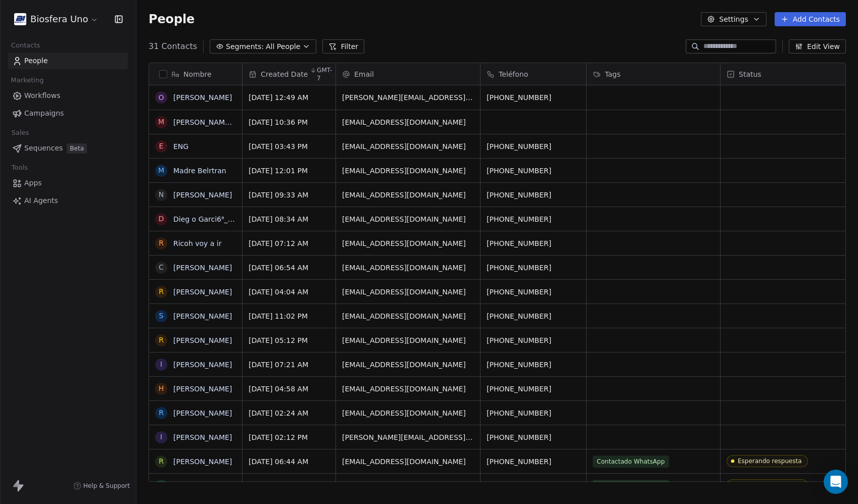 This screenshot has height=504, width=858. What do you see at coordinates (161, 98) in the screenshot?
I see `div: O` at bounding box center [161, 98].